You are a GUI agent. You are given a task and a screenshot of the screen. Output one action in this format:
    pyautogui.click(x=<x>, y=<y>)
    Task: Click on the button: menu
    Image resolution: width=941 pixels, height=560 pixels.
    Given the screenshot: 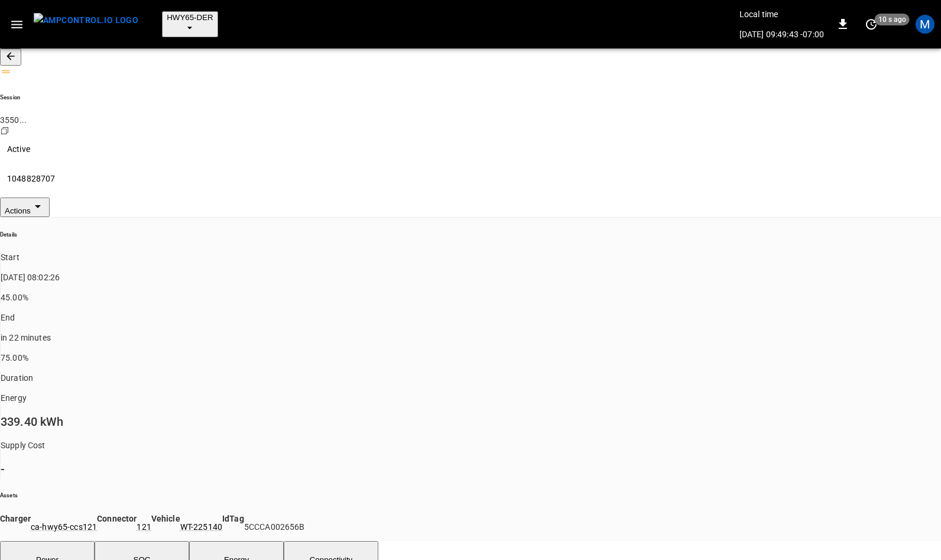 What is the action you would take?
    pyautogui.click(x=85, y=24)
    